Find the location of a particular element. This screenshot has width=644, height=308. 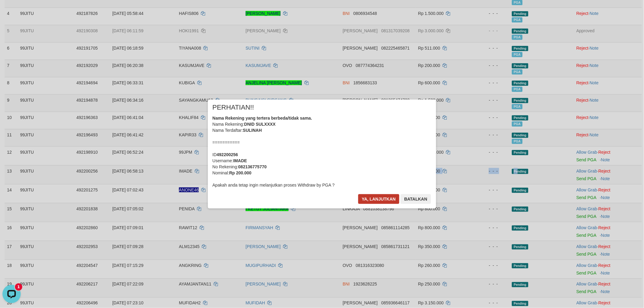

b: Rp 200.000 is located at coordinates (240, 173).